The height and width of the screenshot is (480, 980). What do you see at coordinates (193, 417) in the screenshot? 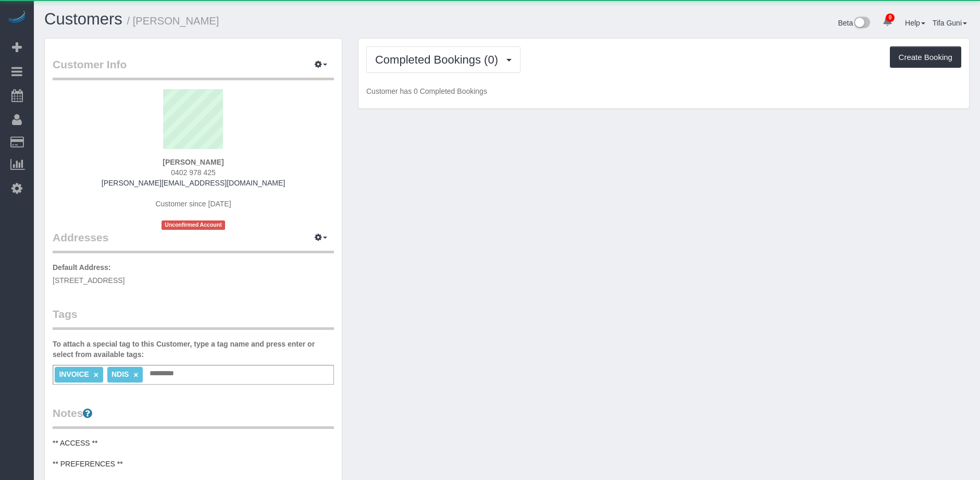
I see `legend: Notes` at bounding box center [193, 417].